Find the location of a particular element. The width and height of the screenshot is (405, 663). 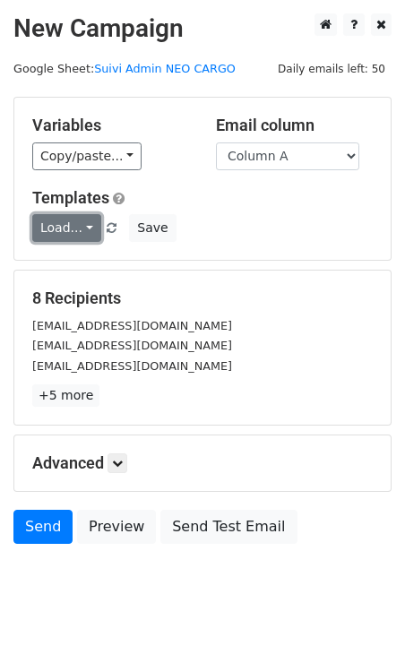

a: Send Test Email is located at coordinates (229, 527).